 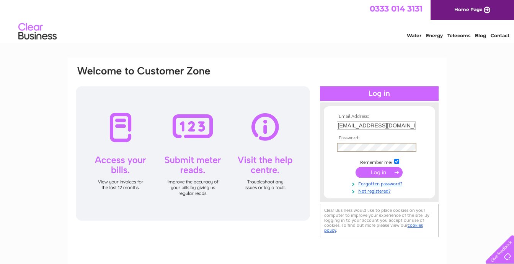 What do you see at coordinates (380, 220) in the screenshot?
I see `div: Clear Business would like to place cookies on your computer to improve your experience of the sit...` at bounding box center [380, 220].